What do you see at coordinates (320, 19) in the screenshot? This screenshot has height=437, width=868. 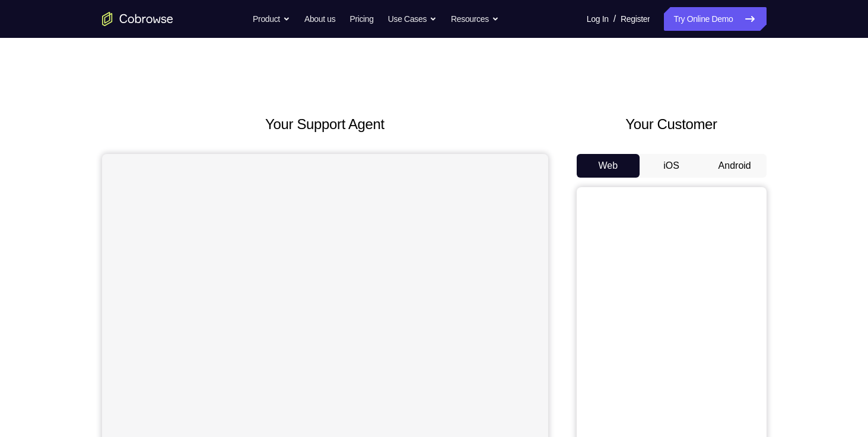 I see `a: About us` at bounding box center [320, 19].